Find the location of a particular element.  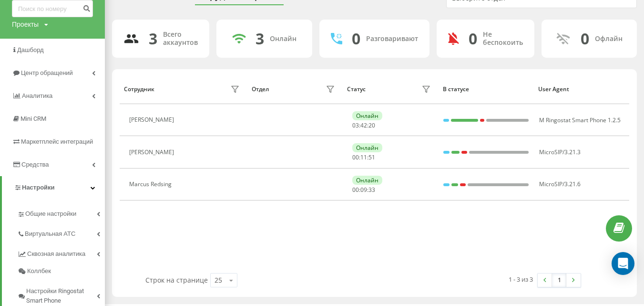

span: Дашборд is located at coordinates (31, 50).